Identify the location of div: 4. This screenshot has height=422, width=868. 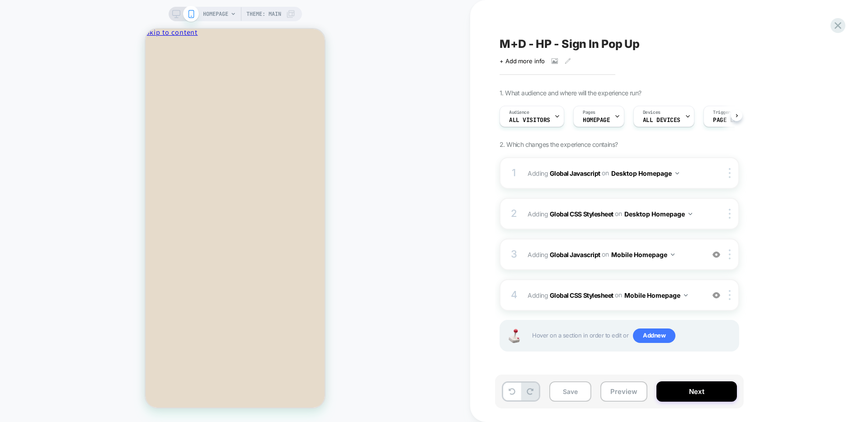
(514, 295).